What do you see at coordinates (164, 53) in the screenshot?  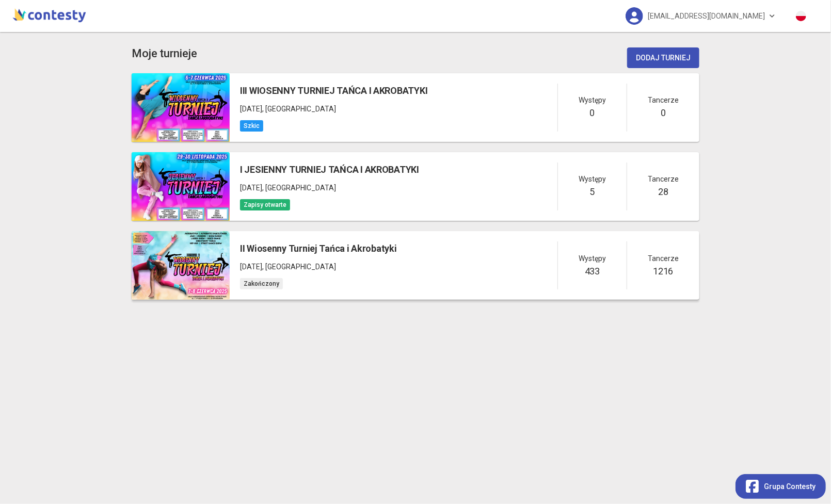 I see `h3: Moje turnieje` at bounding box center [164, 53].